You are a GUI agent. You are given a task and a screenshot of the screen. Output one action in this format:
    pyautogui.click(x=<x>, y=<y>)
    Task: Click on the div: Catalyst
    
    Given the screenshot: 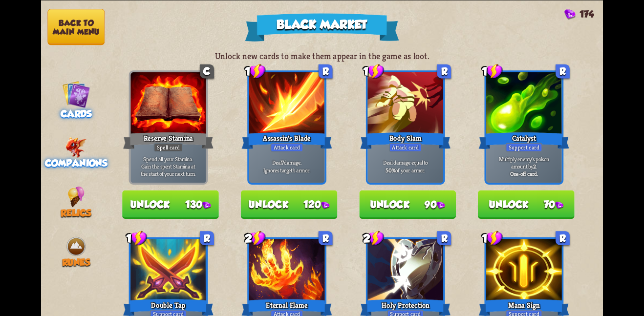 What is the action you would take?
    pyautogui.click(x=524, y=140)
    